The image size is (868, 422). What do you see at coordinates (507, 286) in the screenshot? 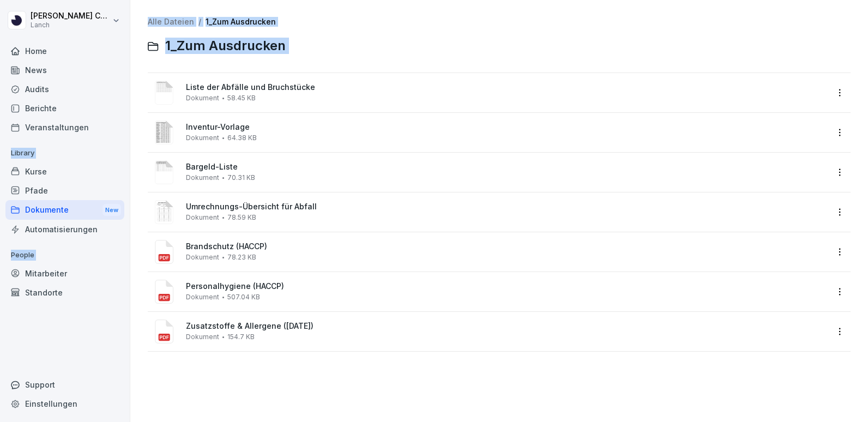
I see `span: Personalhygiene (HACCP)` at bounding box center [507, 286].